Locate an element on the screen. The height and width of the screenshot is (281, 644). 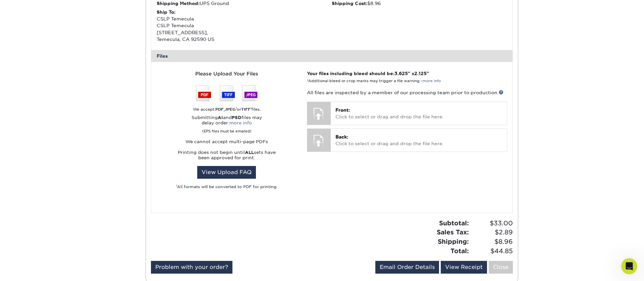
div: Files is located at coordinates (332, 56).